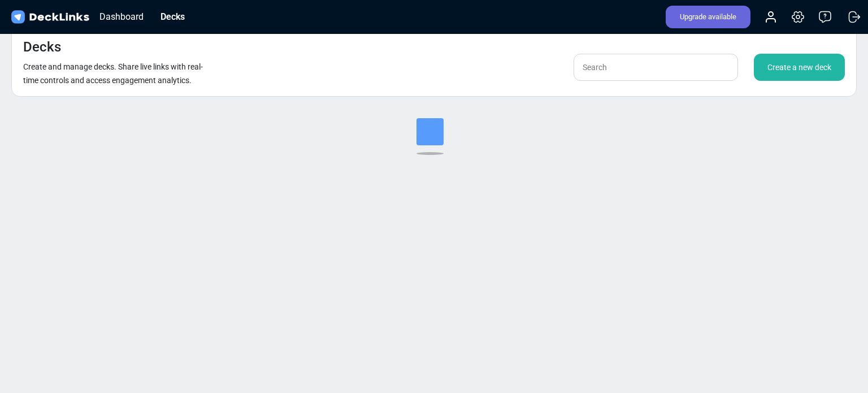  I want to click on input: Search, so click(656, 67).